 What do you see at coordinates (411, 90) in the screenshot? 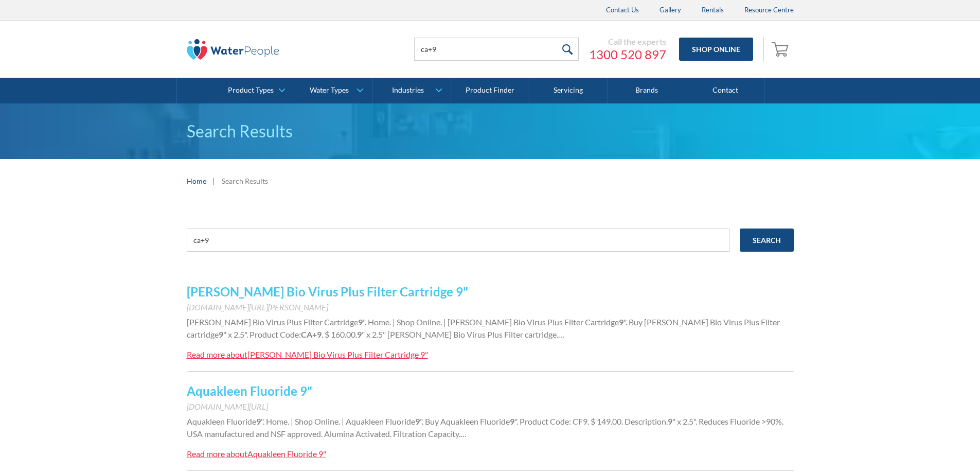
I see `a: Industries` at bounding box center [411, 90].